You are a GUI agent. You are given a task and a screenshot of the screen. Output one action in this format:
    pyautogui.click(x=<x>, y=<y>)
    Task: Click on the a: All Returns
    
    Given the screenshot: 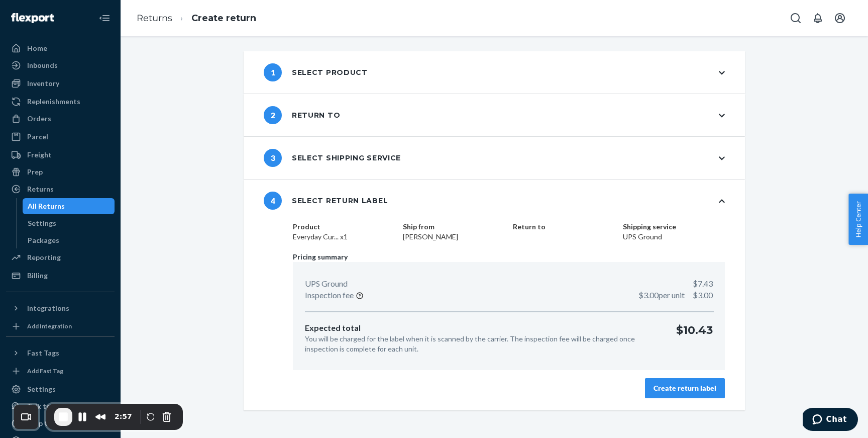 What is the action you would take?
    pyautogui.click(x=69, y=206)
    